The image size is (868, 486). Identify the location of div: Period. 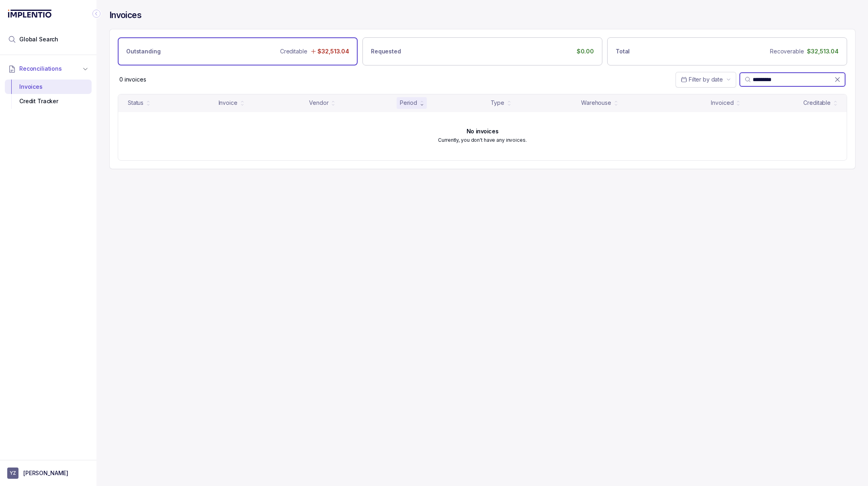
(409, 103).